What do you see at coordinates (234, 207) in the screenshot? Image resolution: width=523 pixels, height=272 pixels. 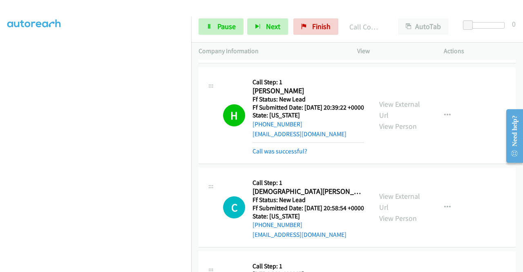 I see `div: The call is yet to be attempted` at bounding box center [234, 207].